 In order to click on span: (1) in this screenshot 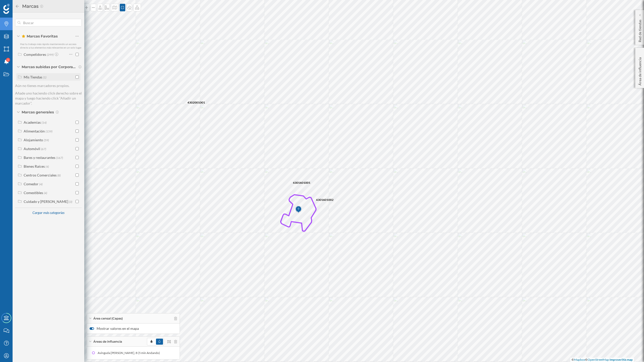, I will do `click(44, 77)`.